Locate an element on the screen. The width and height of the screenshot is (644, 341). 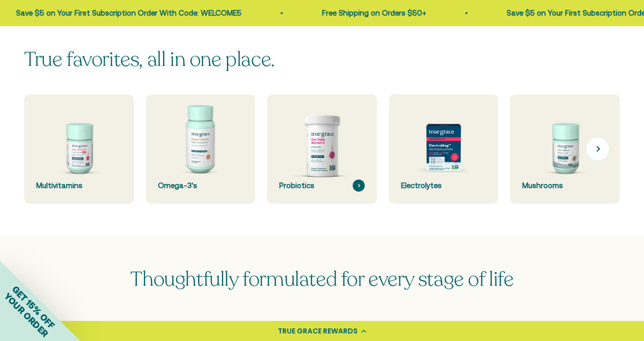
div: Multivitamins is located at coordinates (79, 186).